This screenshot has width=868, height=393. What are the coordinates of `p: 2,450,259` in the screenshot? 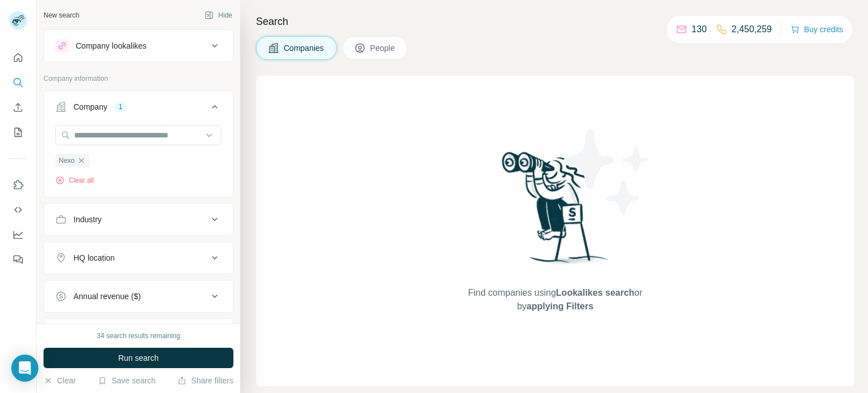 It's located at (751, 29).